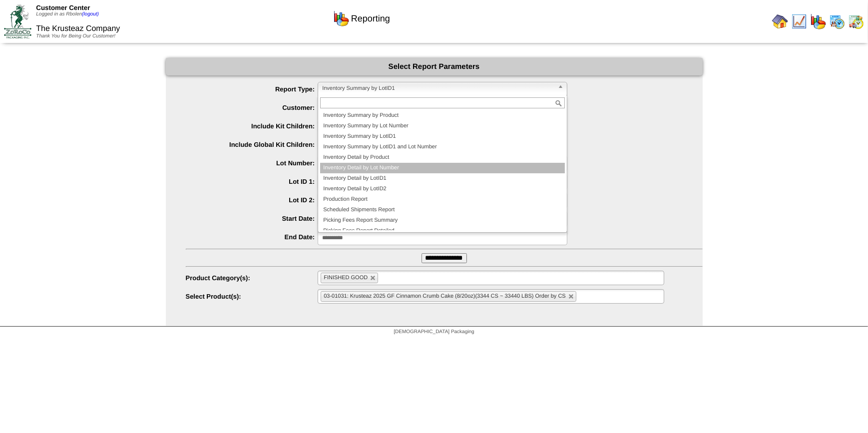 Image resolution: width=868 pixels, height=433 pixels. What do you see at coordinates (75, 36) in the screenshot?
I see `span: Thank You for Being Our Customer!` at bounding box center [75, 36].